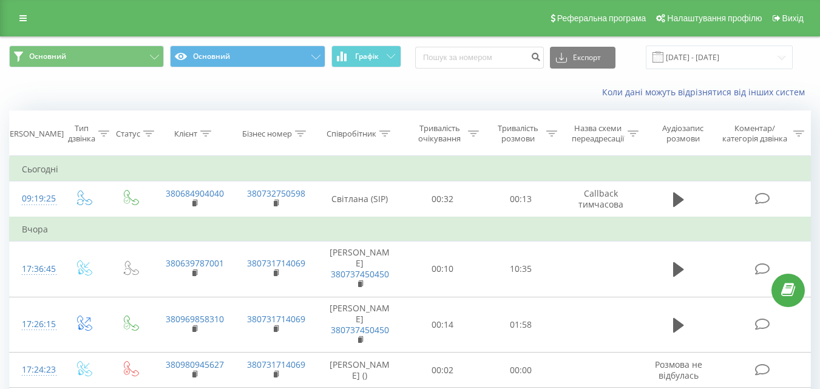 Image resolution: width=820 pixels, height=389 pixels. Describe the element at coordinates (267, 134) in the screenshot. I see `div: Бізнес номер` at that location.